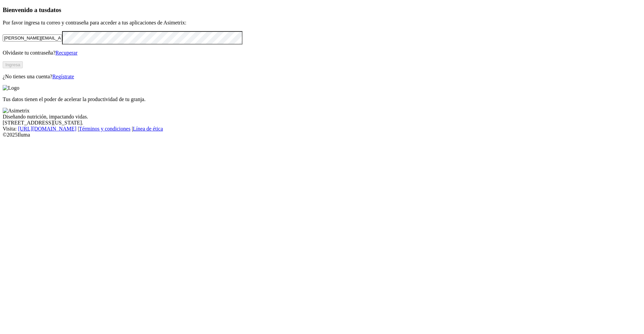 This screenshot has width=644, height=334. What do you see at coordinates (13, 65) in the screenshot?
I see `button: Ingresa` at bounding box center [13, 65].